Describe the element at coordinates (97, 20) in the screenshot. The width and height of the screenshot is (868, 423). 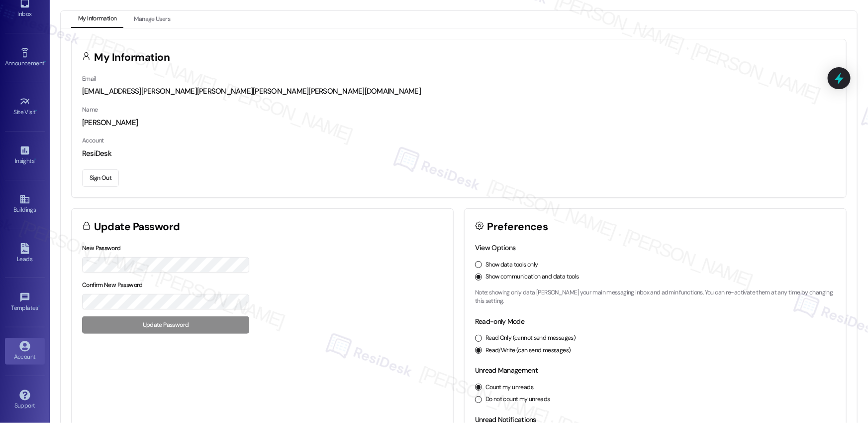
I see `button: My Information` at that location.